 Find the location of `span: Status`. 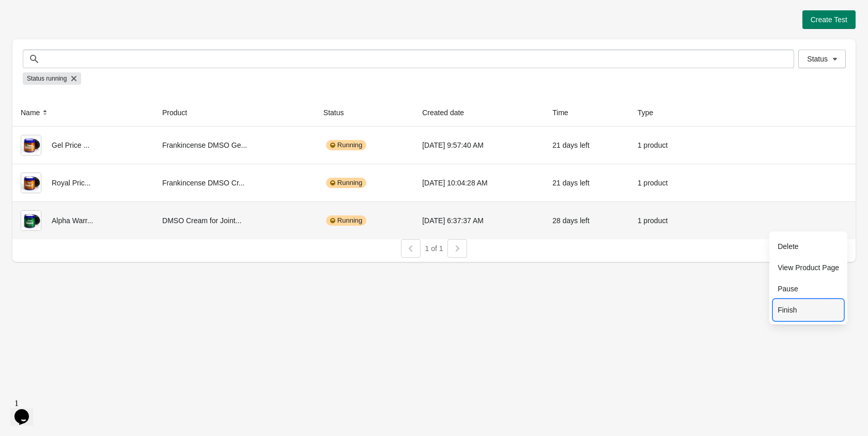

span: Status is located at coordinates (817, 59).